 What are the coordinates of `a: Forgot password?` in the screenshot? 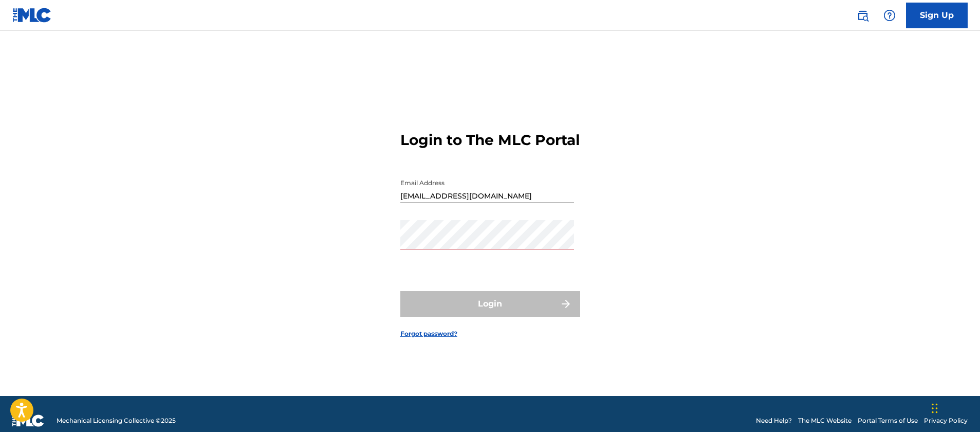 It's located at (428, 334).